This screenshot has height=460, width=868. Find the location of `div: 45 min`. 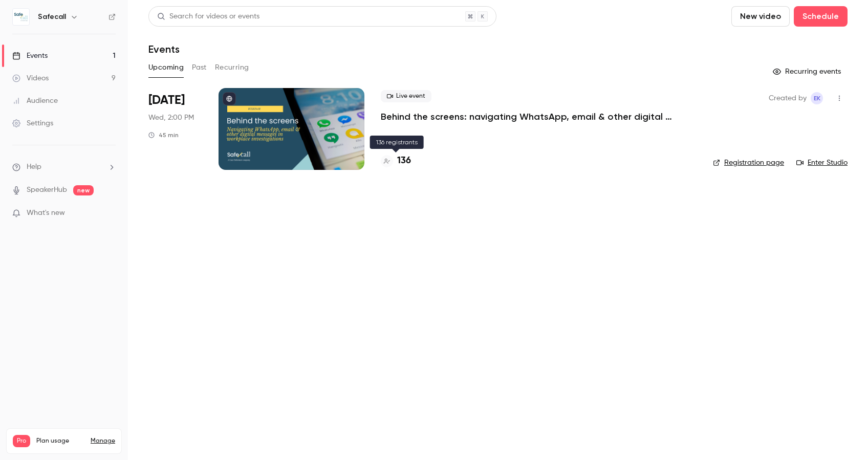

div: 45 min is located at coordinates (163, 135).